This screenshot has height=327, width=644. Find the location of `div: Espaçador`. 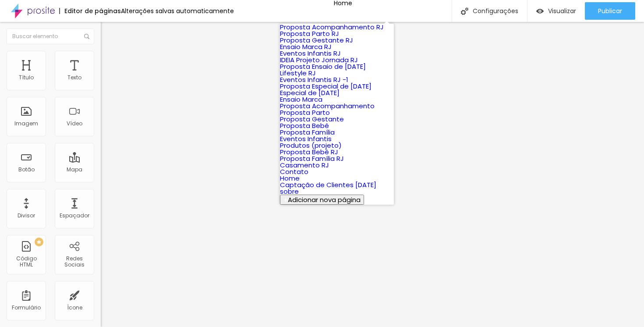

div: Espaçador is located at coordinates (74, 216).